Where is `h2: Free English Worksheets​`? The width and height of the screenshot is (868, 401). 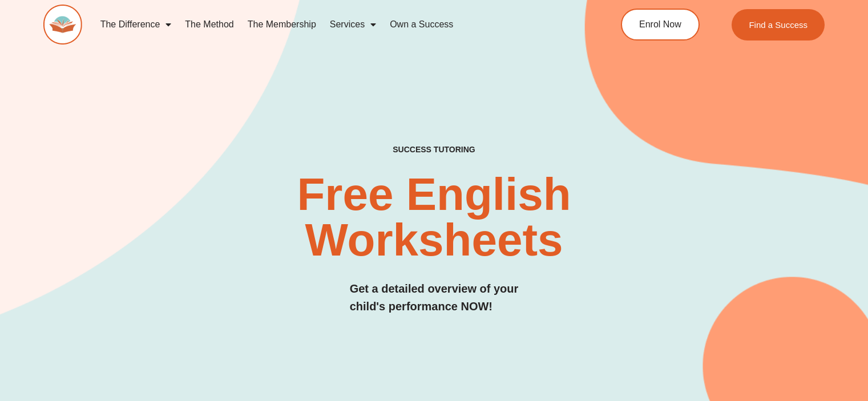
h2: Free English Worksheets​ is located at coordinates (434, 217).